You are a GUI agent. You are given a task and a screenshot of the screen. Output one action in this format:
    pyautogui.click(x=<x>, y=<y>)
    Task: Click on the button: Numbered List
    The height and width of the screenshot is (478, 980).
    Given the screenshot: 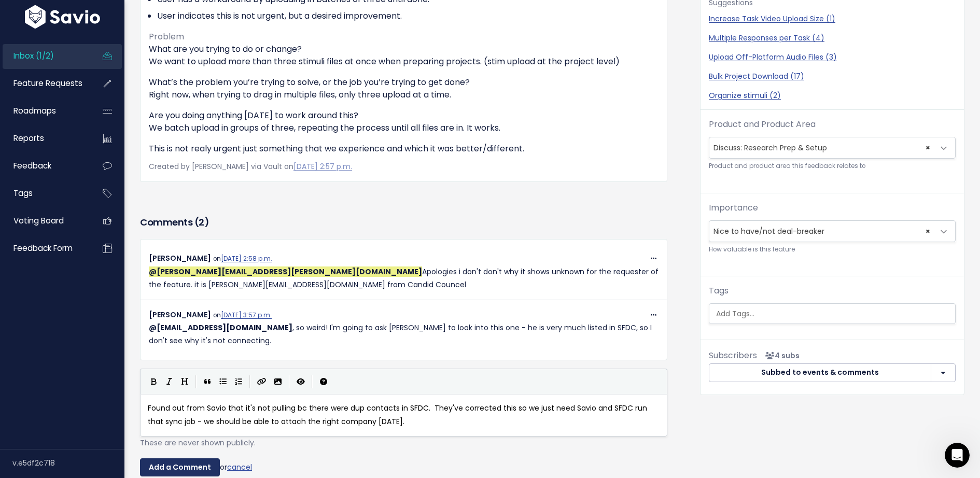 What is the action you would take?
    pyautogui.click(x=239, y=382)
    